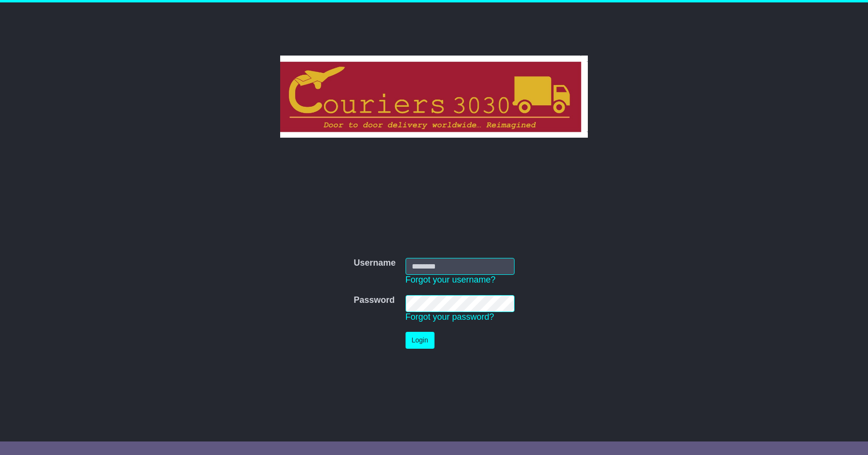 This screenshot has height=455, width=868. What do you see at coordinates (374, 300) in the screenshot?
I see `label: Password` at bounding box center [374, 300].